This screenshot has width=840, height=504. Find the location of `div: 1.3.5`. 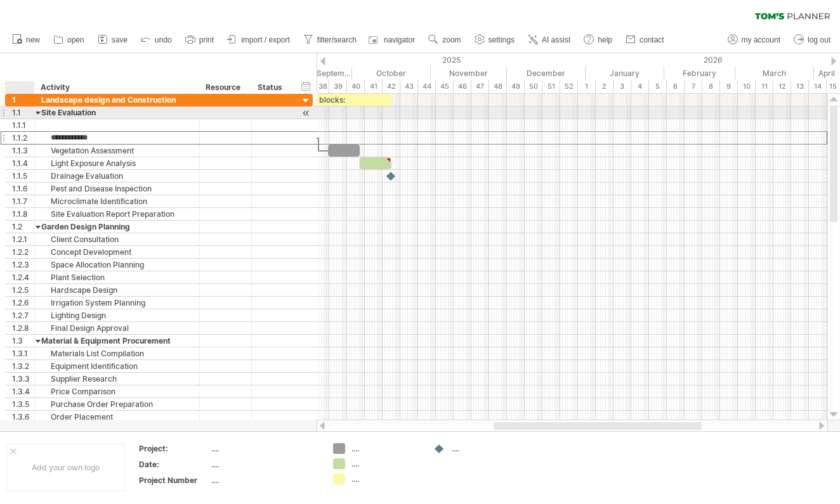

div: 1.3.5 is located at coordinates (23, 404).